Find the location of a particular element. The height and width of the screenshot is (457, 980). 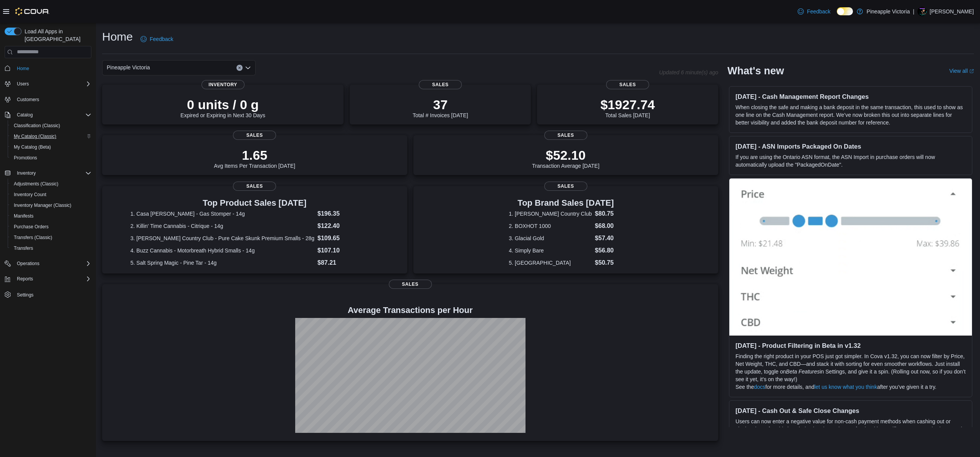

button: My Catalog (Beta) is located at coordinates (51, 147).